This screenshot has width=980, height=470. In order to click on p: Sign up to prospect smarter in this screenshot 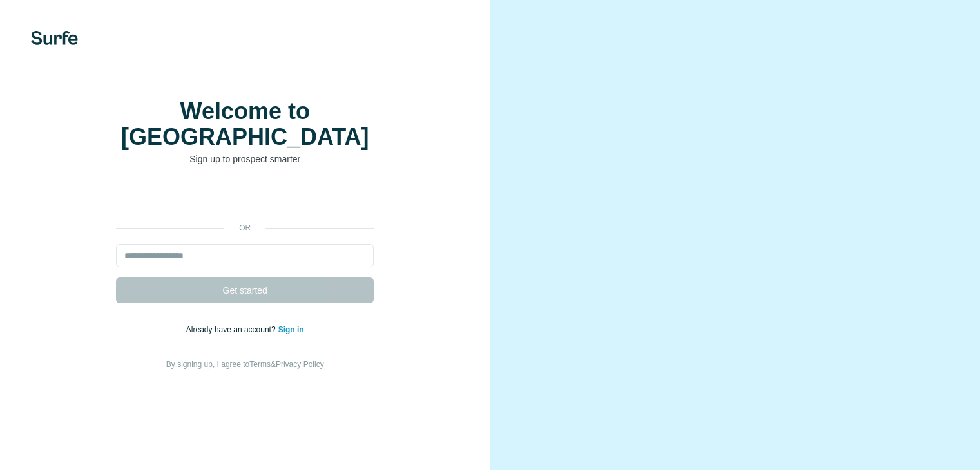, I will do `click(245, 159)`.